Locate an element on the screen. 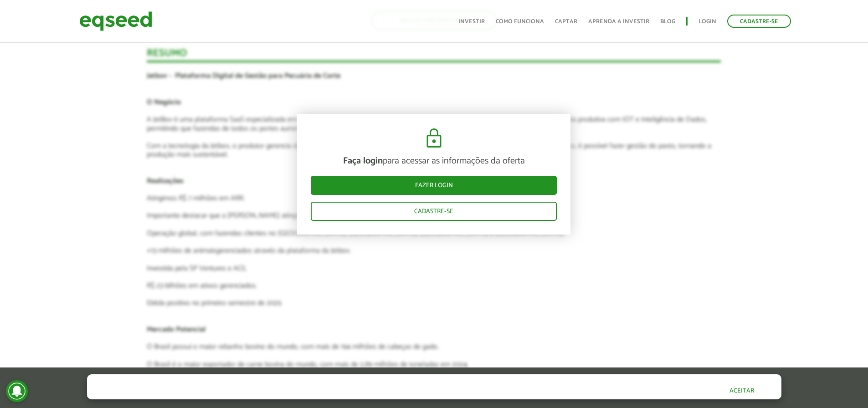  button: Aceitar is located at coordinates (742, 391).